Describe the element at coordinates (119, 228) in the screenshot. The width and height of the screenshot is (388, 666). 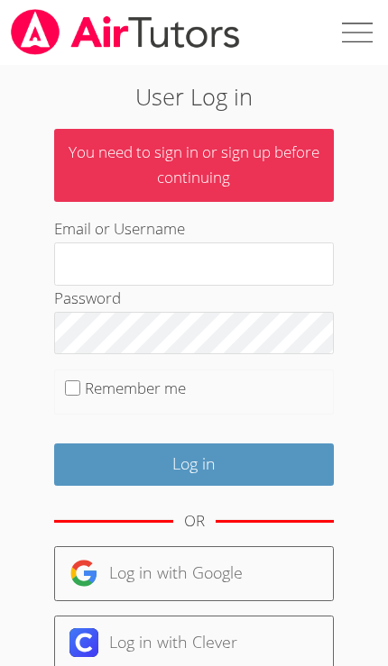
I see `label: Email or Username` at that location.